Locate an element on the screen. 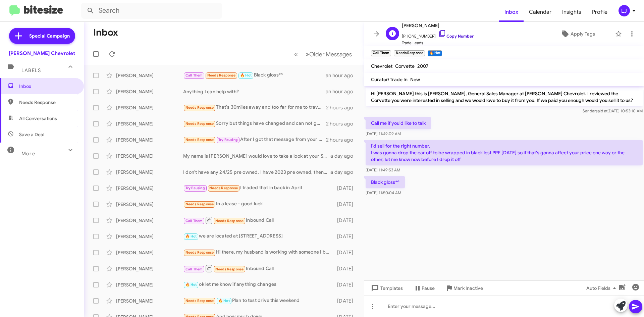  div: I don't have any 24/25 pre owned, I have 2023 pre owned, then I have a 2025 new traverse in my sh... is located at coordinates (256, 172).